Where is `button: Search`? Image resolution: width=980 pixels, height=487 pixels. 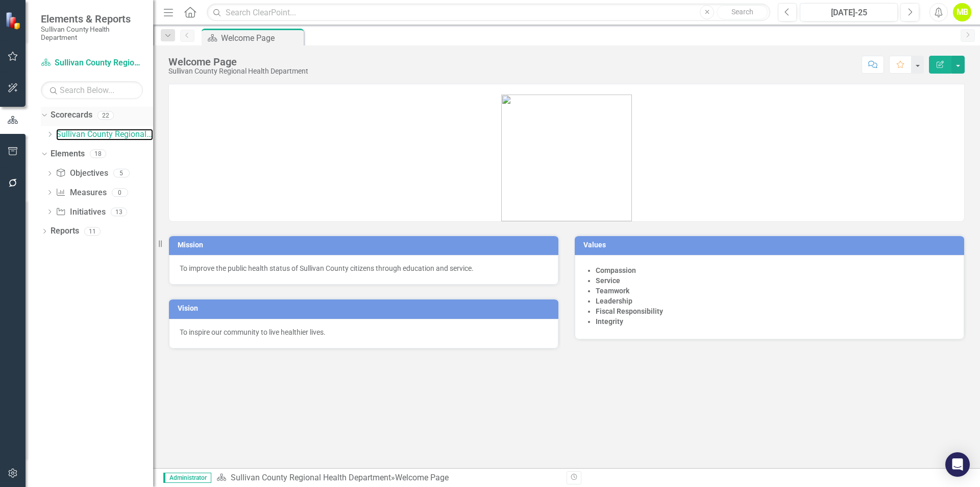
button: Search is located at coordinates (742, 13).